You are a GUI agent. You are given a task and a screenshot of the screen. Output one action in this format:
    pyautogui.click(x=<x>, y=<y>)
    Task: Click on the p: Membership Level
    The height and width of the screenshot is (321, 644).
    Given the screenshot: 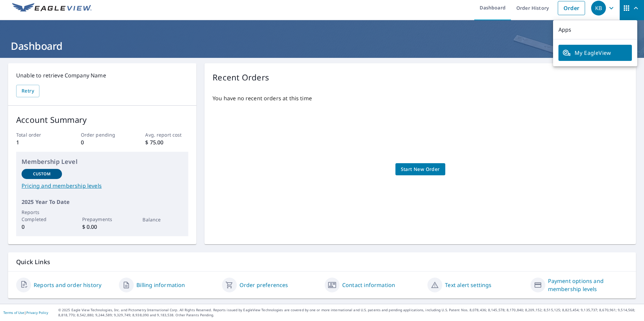 What is the action you would take?
    pyautogui.click(x=102, y=162)
    